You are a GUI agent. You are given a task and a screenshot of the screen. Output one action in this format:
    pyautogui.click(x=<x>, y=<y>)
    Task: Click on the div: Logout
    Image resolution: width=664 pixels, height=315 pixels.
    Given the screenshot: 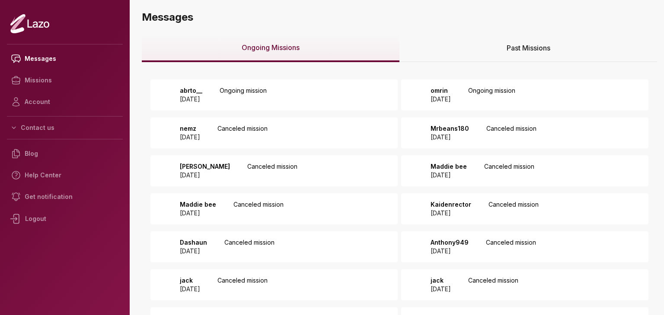 What is the action you would take?
    pyautogui.click(x=65, y=219)
    